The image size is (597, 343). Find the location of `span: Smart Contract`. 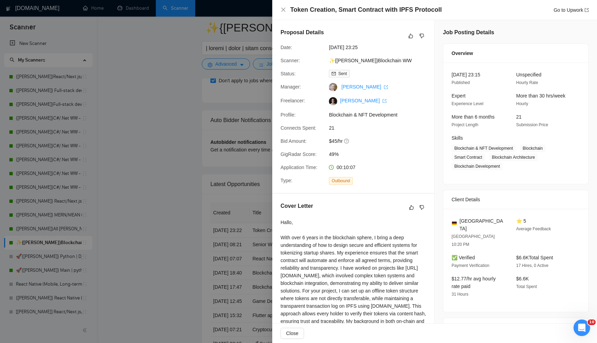

span: Smart Contract is located at coordinates (468, 157).